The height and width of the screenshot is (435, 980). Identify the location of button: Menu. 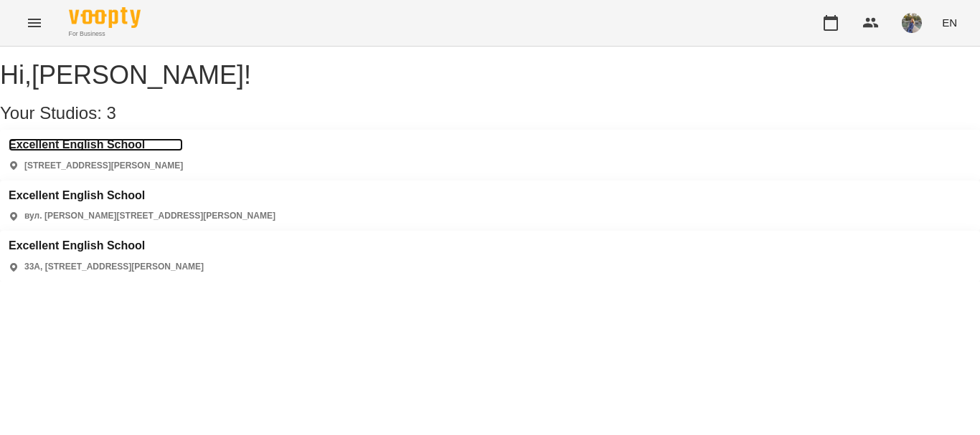
(34, 23).